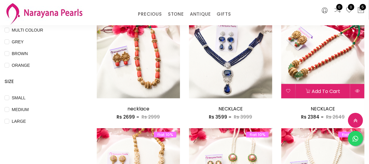 Image resolution: width=369 pixels, height=164 pixels. Describe the element at coordinates (218, 116) in the screenshot. I see `span: Rs 3599` at that location.